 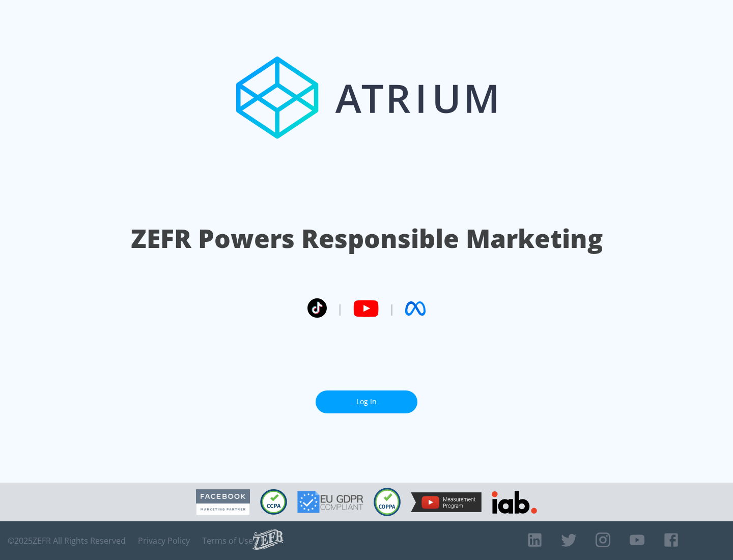 I want to click on img: COPPA Compliant, so click(x=387, y=502).